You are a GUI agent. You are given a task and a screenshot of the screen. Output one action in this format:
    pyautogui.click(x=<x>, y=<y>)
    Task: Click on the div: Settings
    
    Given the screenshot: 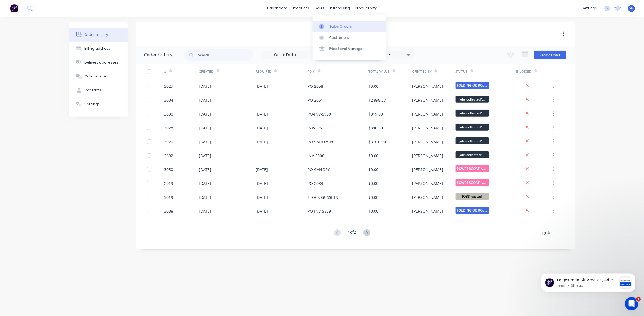 What is the action you would take?
    pyautogui.click(x=92, y=104)
    